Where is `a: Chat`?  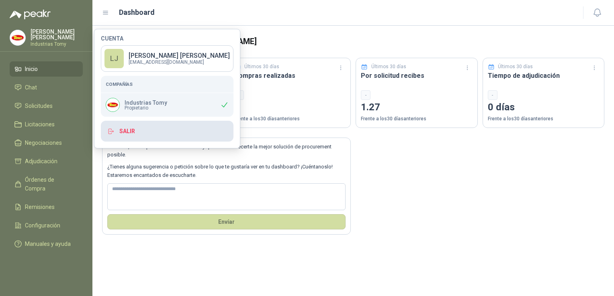
a: Chat is located at coordinates (46, 88).